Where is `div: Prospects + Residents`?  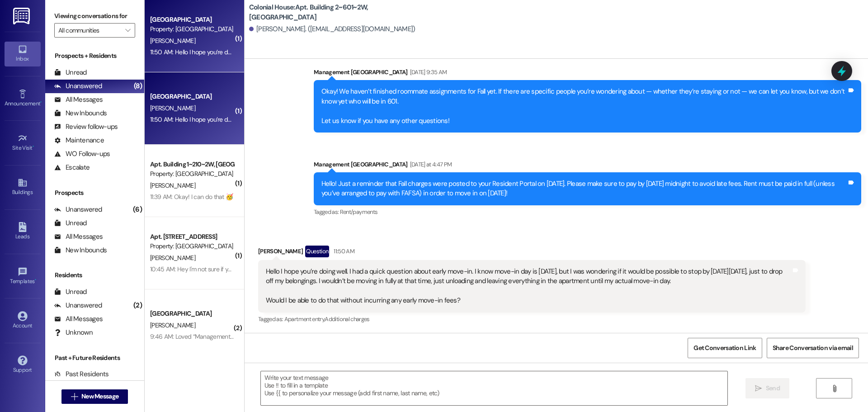
div: Prospects + Residents is located at coordinates (95, 55).